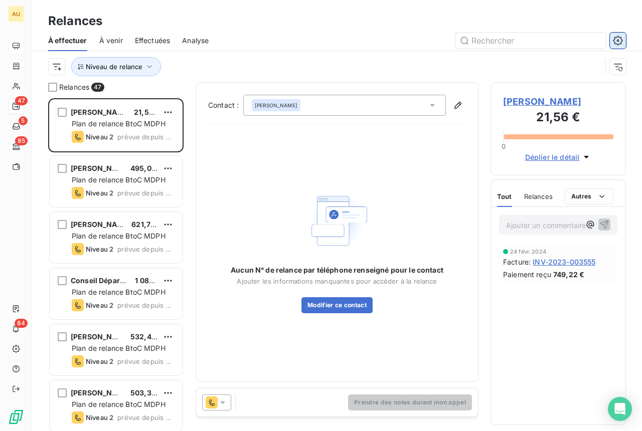 The image size is (642, 431). Describe the element at coordinates (552, 157) in the screenshot. I see `span: Déplier le détail` at that location.